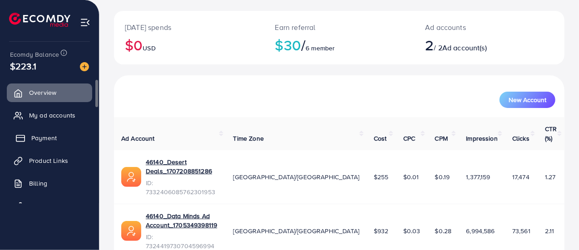 This screenshot has width=579, height=250. What do you see at coordinates (35, 54) in the screenshot?
I see `span: Ecomdy Balance` at bounding box center [35, 54].